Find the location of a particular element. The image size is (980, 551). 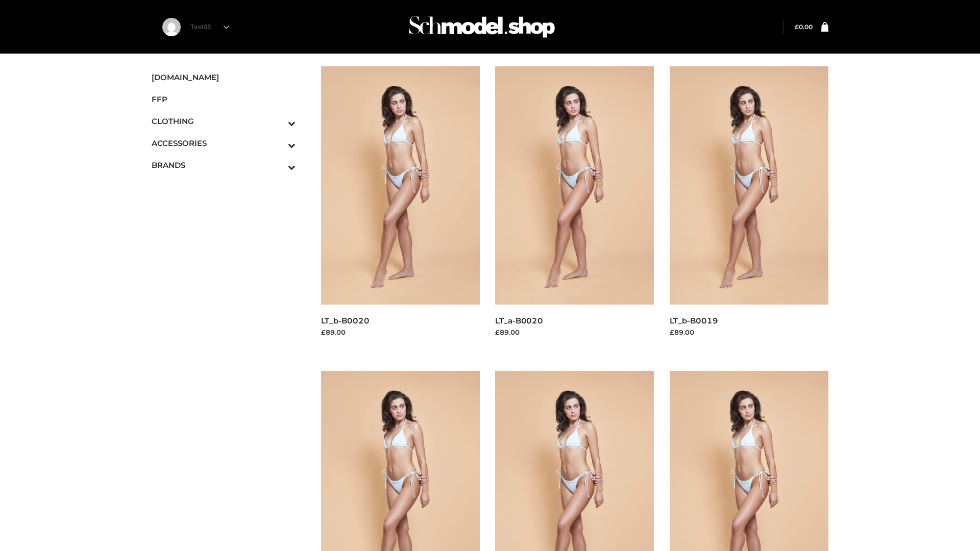

a: LT_b-B0019 is located at coordinates (694, 321).